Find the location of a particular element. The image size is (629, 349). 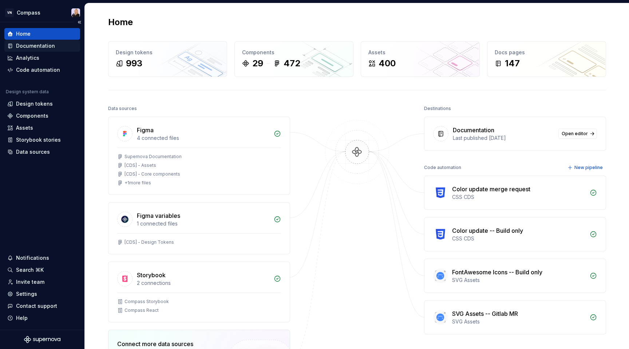

a: Components is located at coordinates (42, 116).